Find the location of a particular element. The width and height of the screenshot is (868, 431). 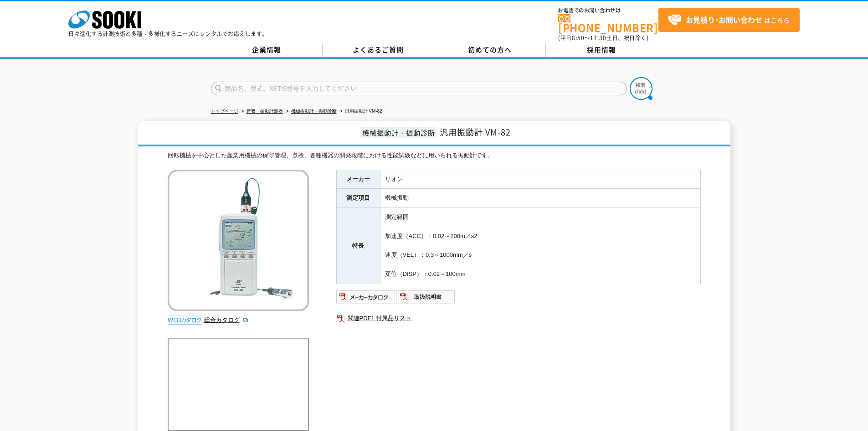

th: 測定項目 is located at coordinates (358, 198).